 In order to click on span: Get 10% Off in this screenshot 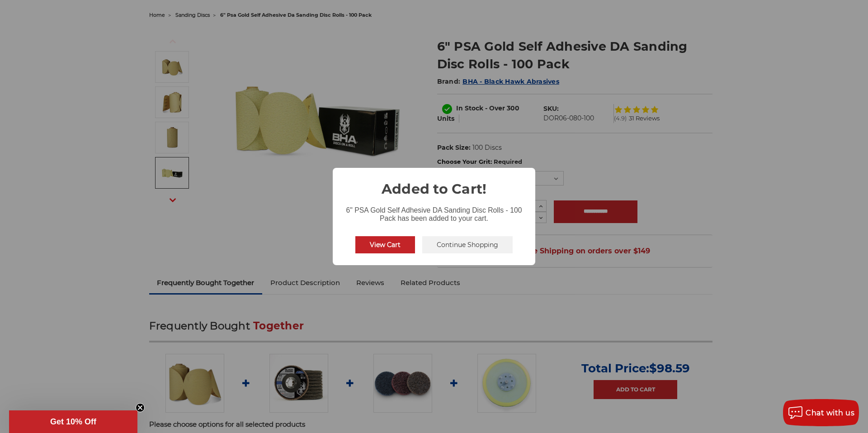, I will do `click(73, 422)`.